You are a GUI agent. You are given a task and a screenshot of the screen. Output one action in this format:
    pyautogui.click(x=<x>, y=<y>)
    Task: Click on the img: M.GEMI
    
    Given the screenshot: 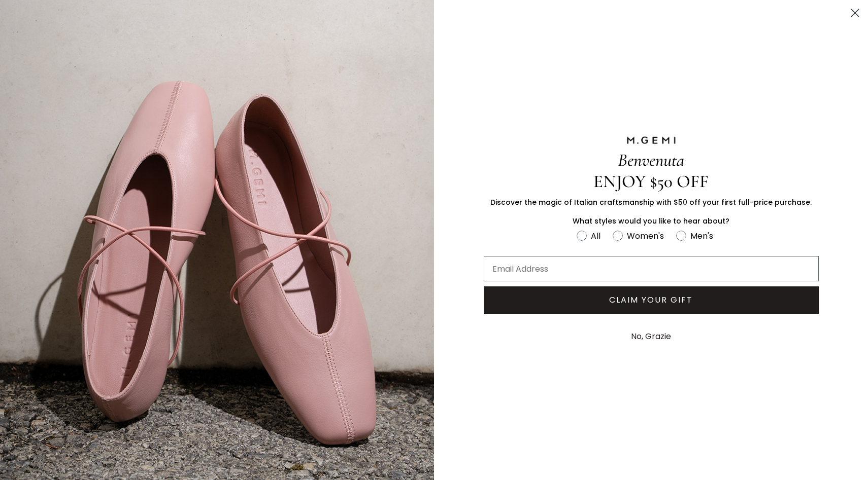 What is the action you would take?
    pyautogui.click(x=651, y=141)
    